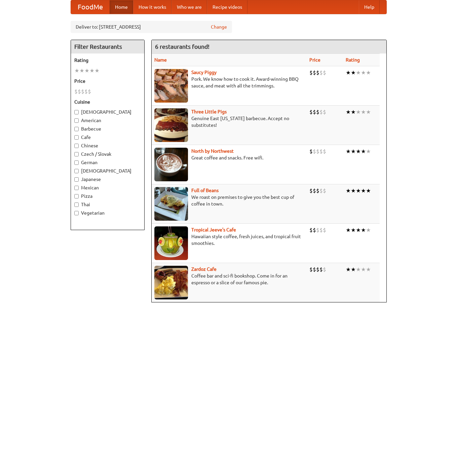 Image resolution: width=457 pixels, height=476 pixels. I want to click on b: North by Northwest, so click(212, 151).